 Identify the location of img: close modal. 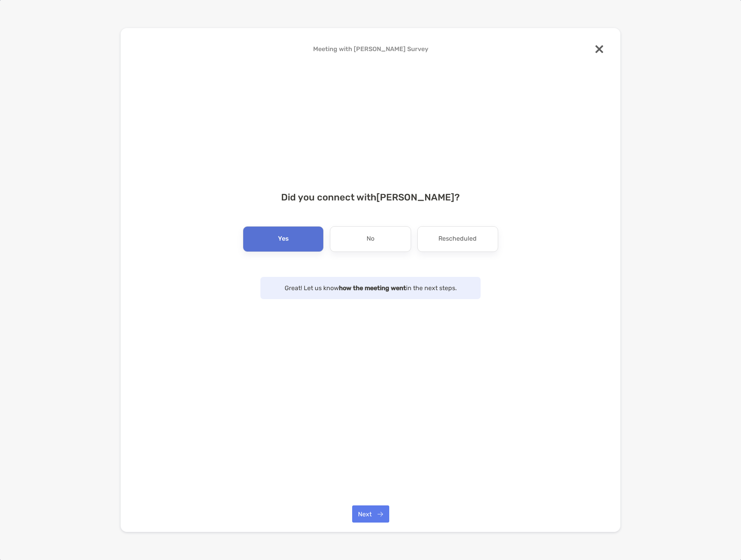
(599, 49).